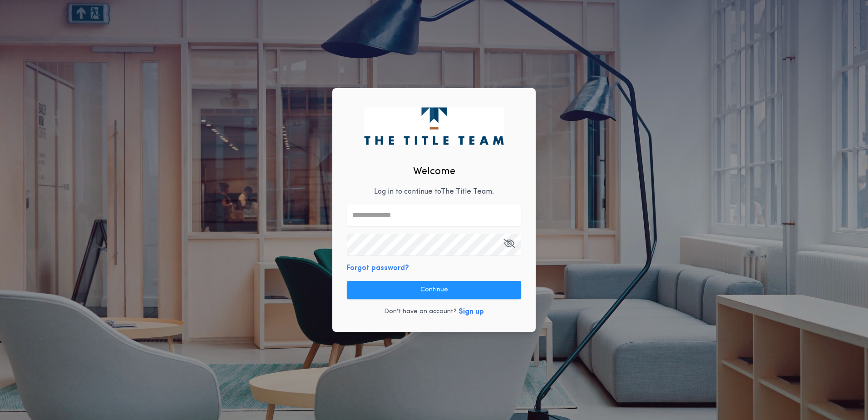 The image size is (868, 420). I want to click on button: Sign up, so click(471, 311).